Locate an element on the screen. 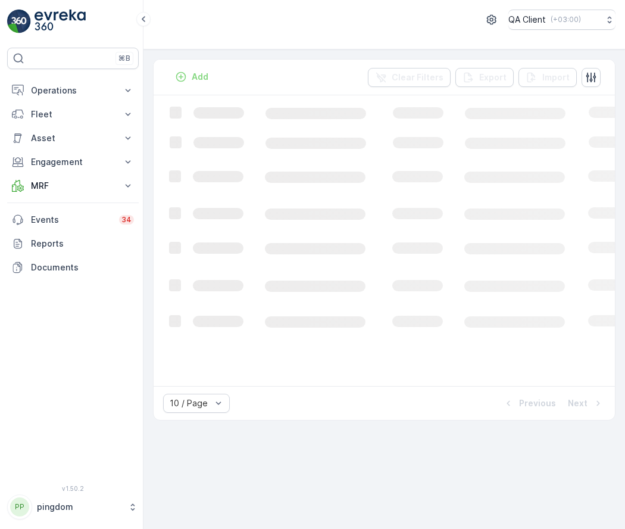 The width and height of the screenshot is (625, 529). p: pingdom is located at coordinates (79, 507).